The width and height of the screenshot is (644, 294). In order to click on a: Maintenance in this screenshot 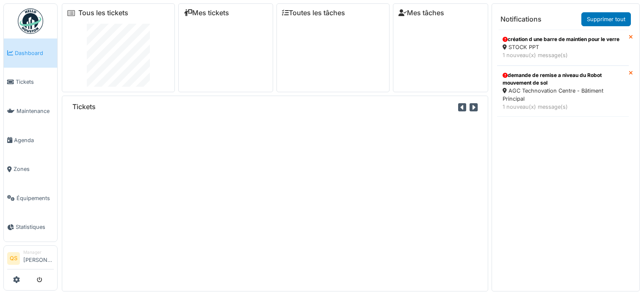, I will do `click(31, 111)`.